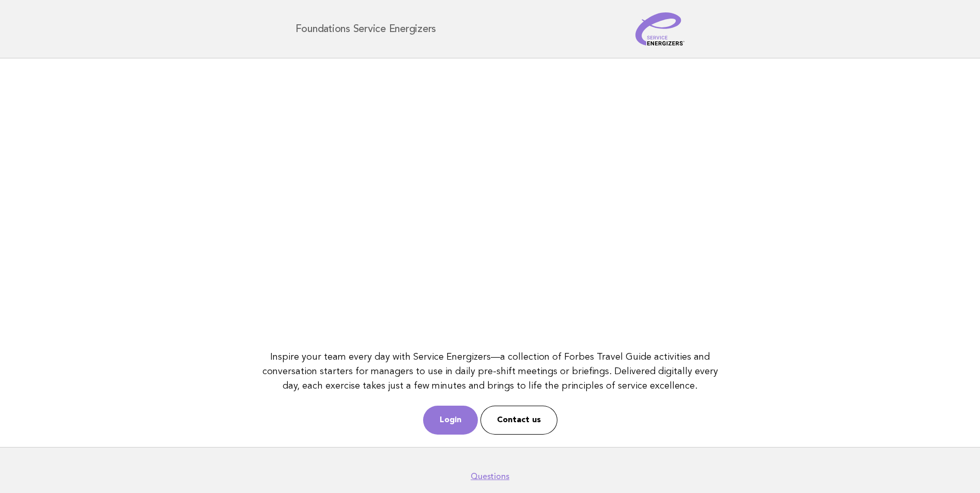  I want to click on h1: Foundations Service Energizers, so click(366, 29).